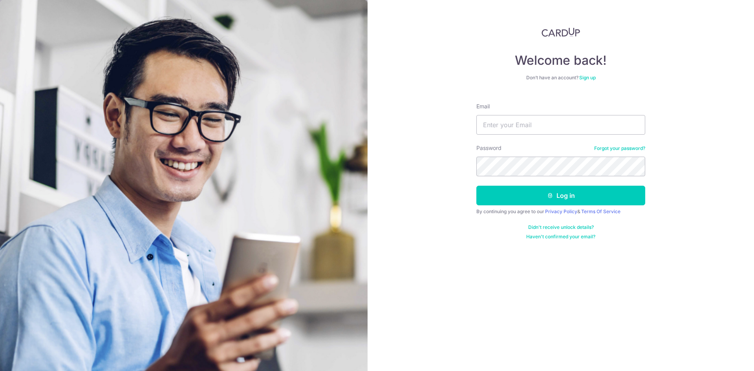  I want to click on a: Forgot your password?, so click(620, 148).